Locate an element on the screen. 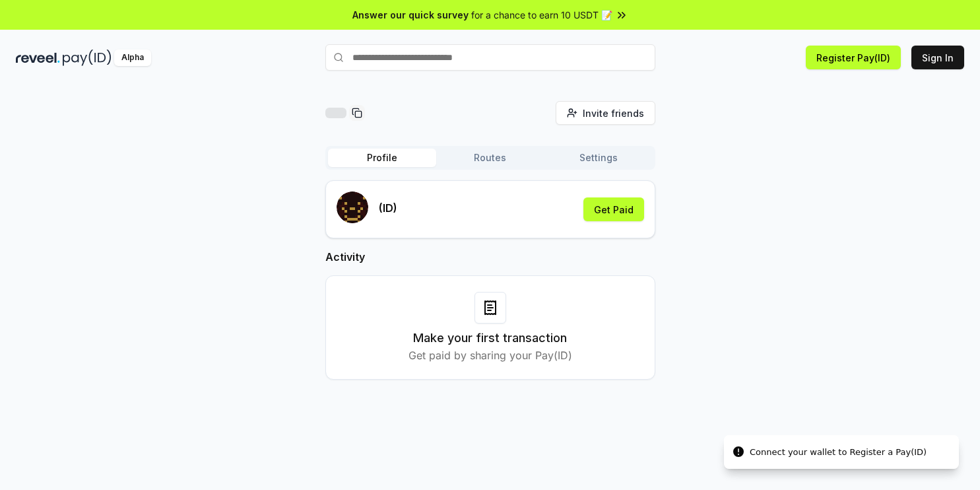 The width and height of the screenshot is (980, 490). span: for a chance to earn 10 USDT 📝 is located at coordinates (542, 14).